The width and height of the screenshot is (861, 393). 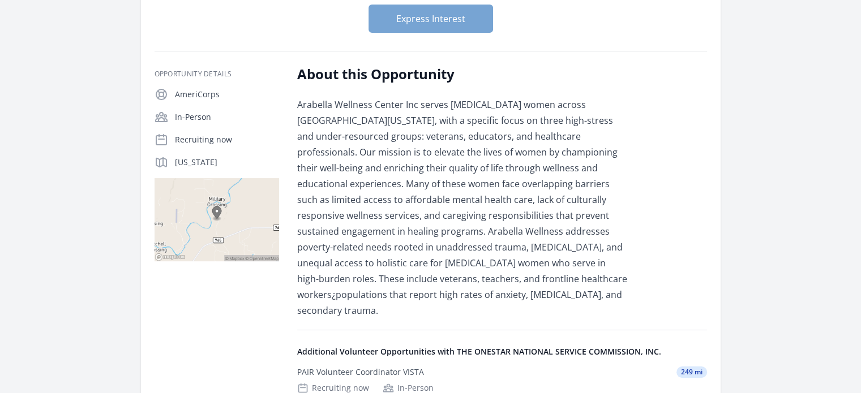 What do you see at coordinates (227, 140) in the screenshot?
I see `p: Recruiting now` at bounding box center [227, 140].